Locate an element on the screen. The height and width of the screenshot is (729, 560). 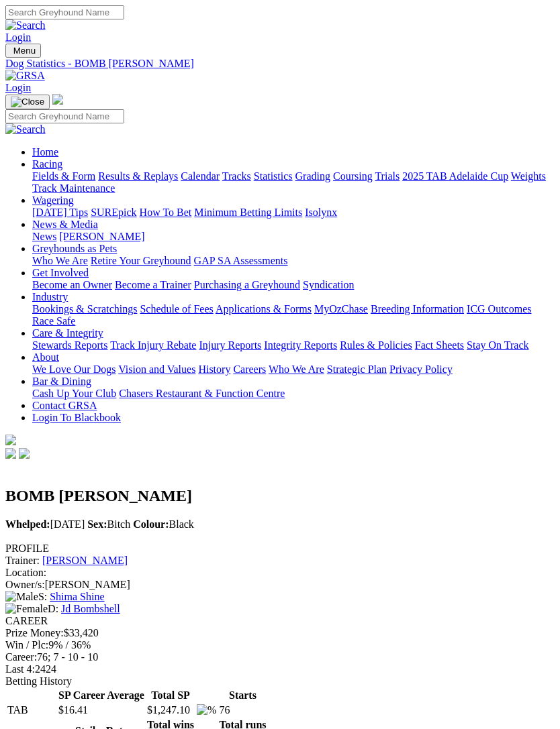
div: Racing is located at coordinates (294, 182).